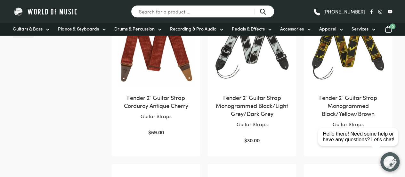  Describe the element at coordinates (156, 74) in the screenshot. I see `a: Fender 2″ Guitar Strap Corduroy Antique CherryGuitar Straps $59.00` at that location.